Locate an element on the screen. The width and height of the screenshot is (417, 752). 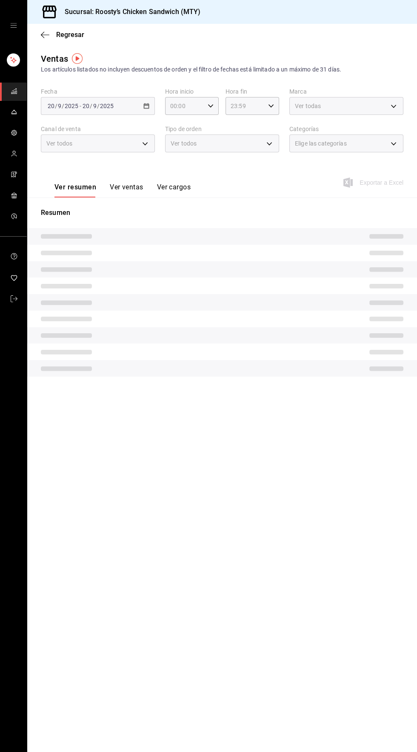
label: Hora fin is located at coordinates (252, 92).